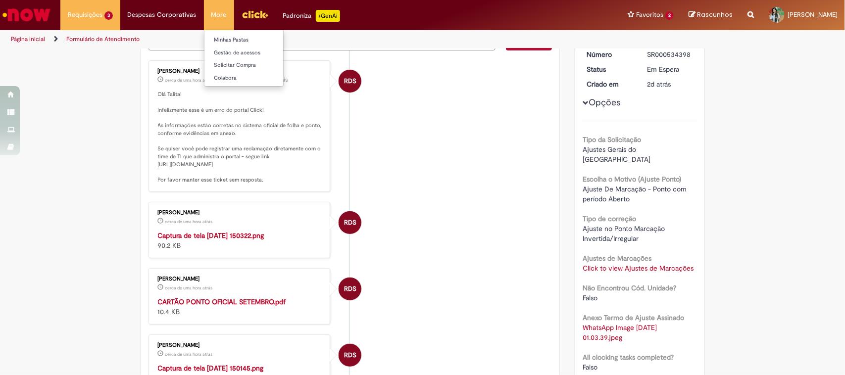 This screenshot has width=845, height=375. What do you see at coordinates (311, 16) in the screenshot?
I see `div: Padroniza` at bounding box center [311, 16].